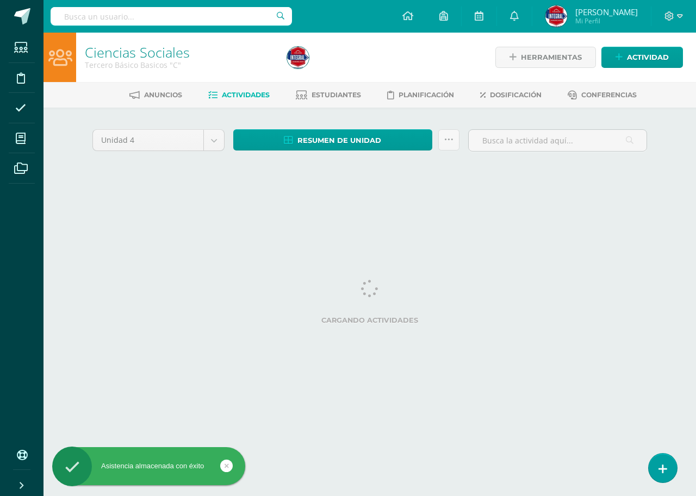  I want to click on span: Estudiantes, so click(336, 95).